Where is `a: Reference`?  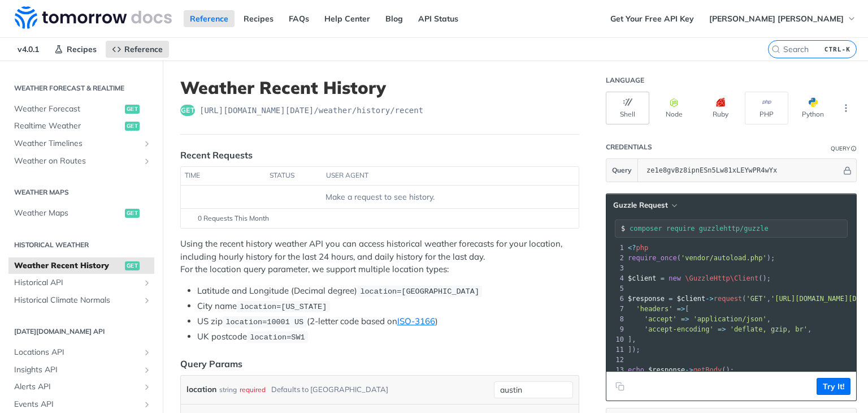 a: Reference is located at coordinates (137, 49).